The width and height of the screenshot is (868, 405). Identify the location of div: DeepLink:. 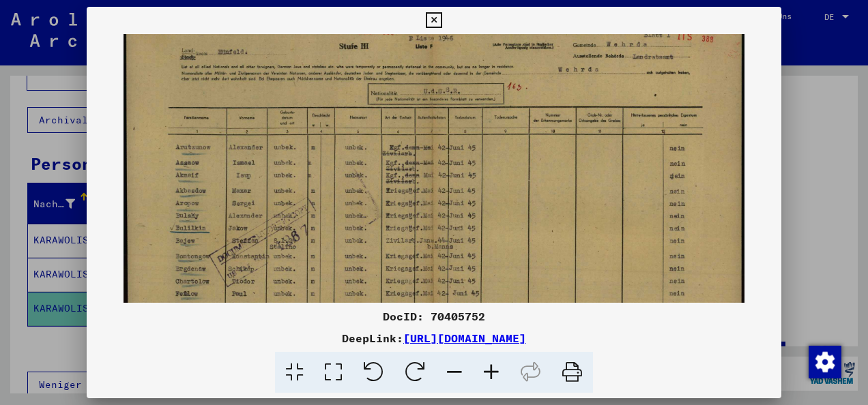
(434, 338).